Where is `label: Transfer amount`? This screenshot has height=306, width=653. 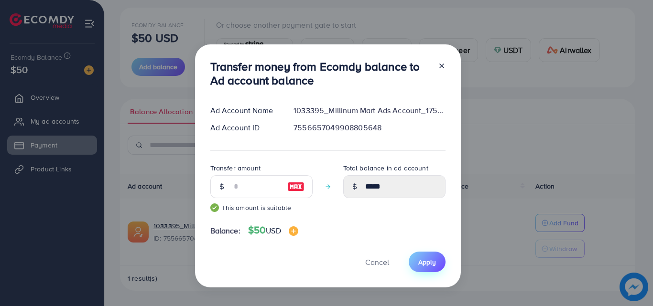
label: Transfer amount is located at coordinates (235, 168).